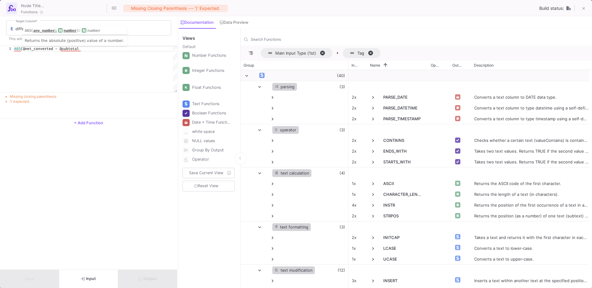 This screenshot has width=592, height=288. What do you see at coordinates (212, 113) in the screenshot?
I see `div: Boolean Functions` at bounding box center [212, 113].